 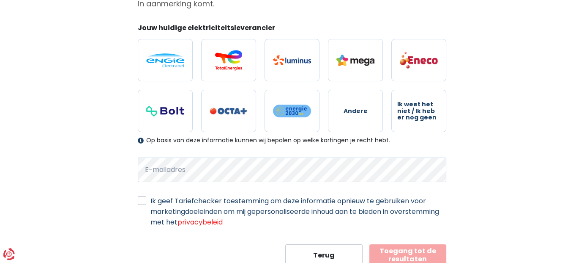 I want to click on img: Engie / Electrabel, so click(x=165, y=60).